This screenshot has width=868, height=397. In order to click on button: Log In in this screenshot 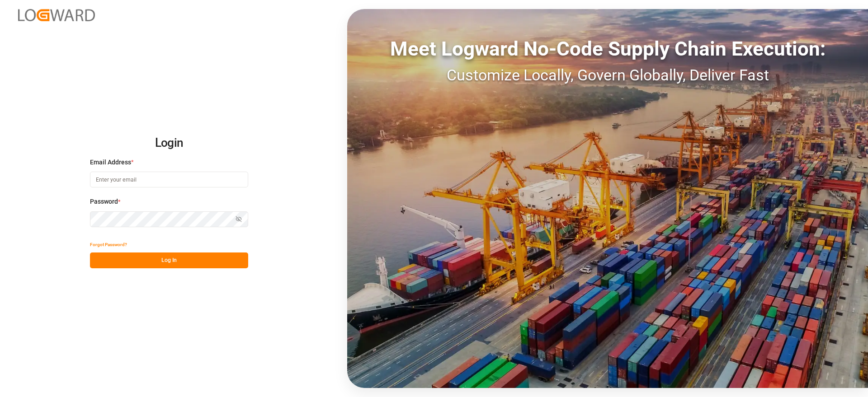, I will do `click(169, 260)`.